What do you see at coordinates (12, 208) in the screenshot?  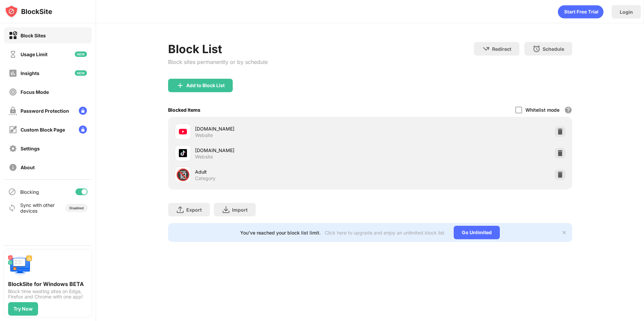 I see `img: sync-icon.svg` at bounding box center [12, 208].